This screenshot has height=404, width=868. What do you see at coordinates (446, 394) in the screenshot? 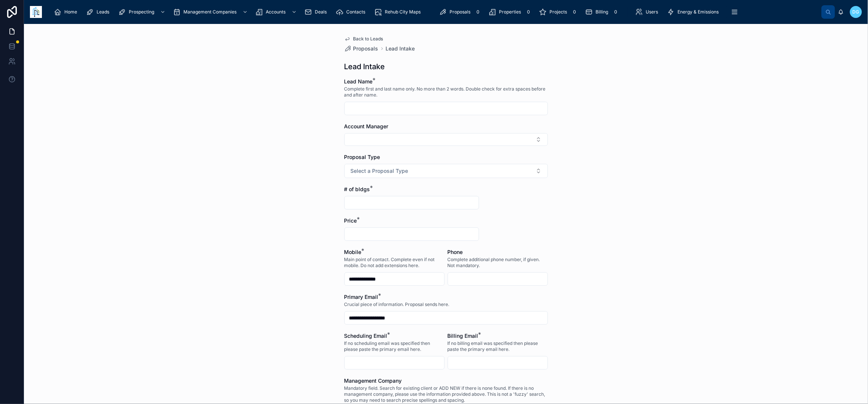
I see `span: Mandatory field. Search for existing client or ADD NEW if there is none found. If there is no man...` at bounding box center [446, 394].